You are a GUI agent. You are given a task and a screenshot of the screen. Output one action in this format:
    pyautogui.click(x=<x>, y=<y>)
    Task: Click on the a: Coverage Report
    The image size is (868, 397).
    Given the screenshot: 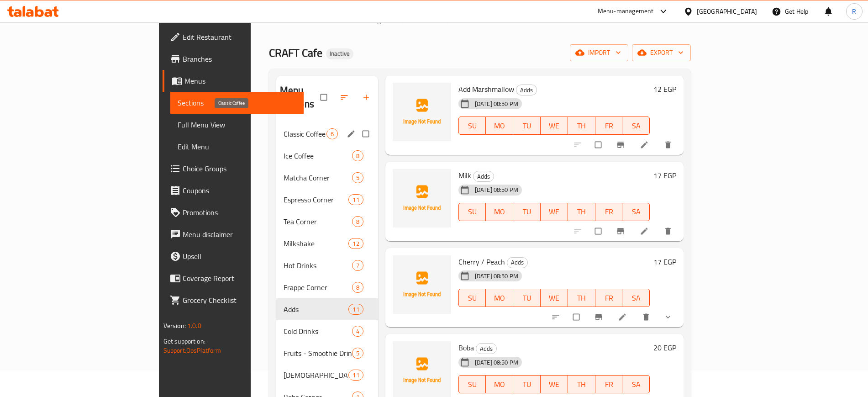 What is the action you would take?
    pyautogui.click(x=233, y=278)
    